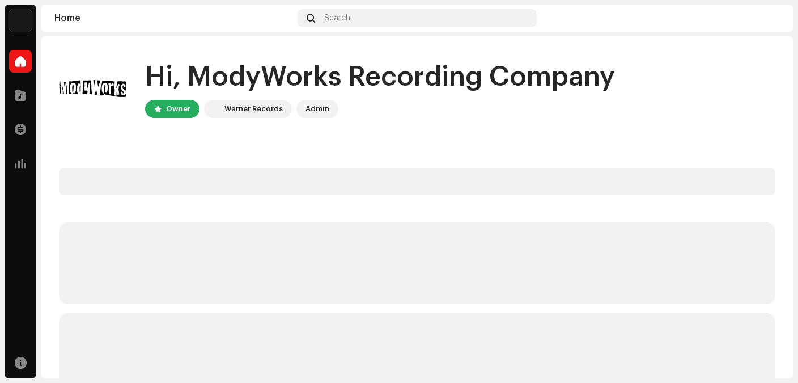  What do you see at coordinates (380, 77) in the screenshot?
I see `div: Hi, ModyWorks Recording Company` at bounding box center [380, 77].